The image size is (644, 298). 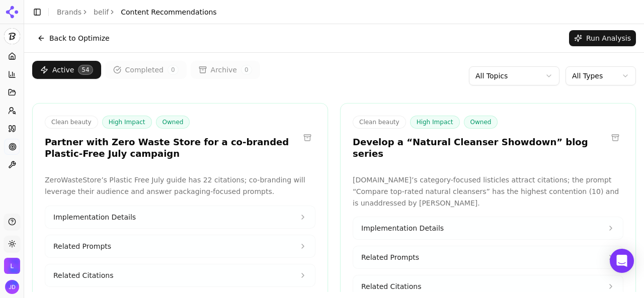 I want to click on nav: breadcrumb, so click(x=137, y=12).